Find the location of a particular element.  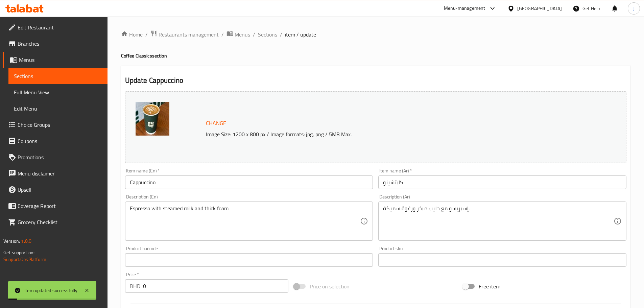

p: BHD is located at coordinates (135, 286).